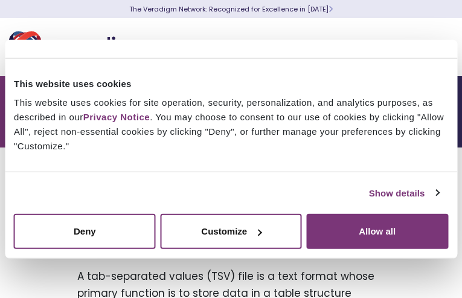  Describe the element at coordinates (377, 231) in the screenshot. I see `button: Allow all` at that location.